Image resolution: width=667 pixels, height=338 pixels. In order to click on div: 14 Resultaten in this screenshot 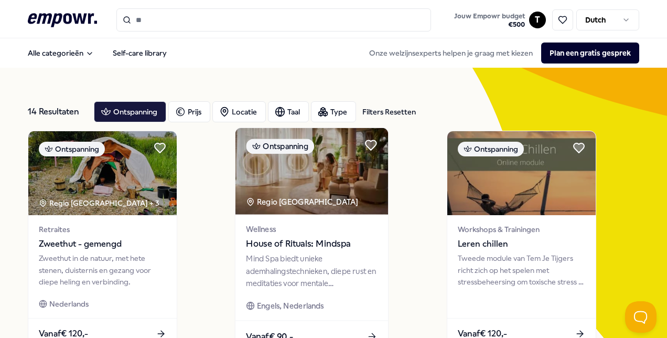, I will do `click(57, 112)`.